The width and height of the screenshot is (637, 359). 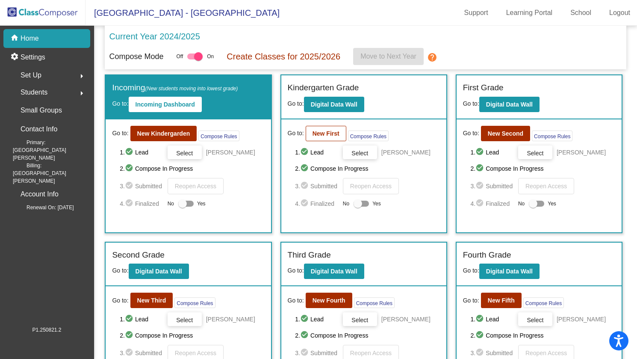 What do you see at coordinates (521, 204) in the screenshot?
I see `span: No` at bounding box center [521, 204].